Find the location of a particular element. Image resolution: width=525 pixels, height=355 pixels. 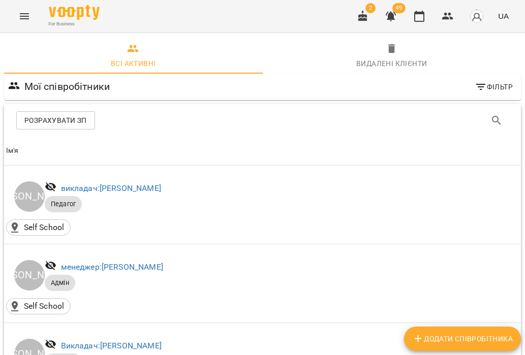

span: Додати співробітника is located at coordinates (462, 339).